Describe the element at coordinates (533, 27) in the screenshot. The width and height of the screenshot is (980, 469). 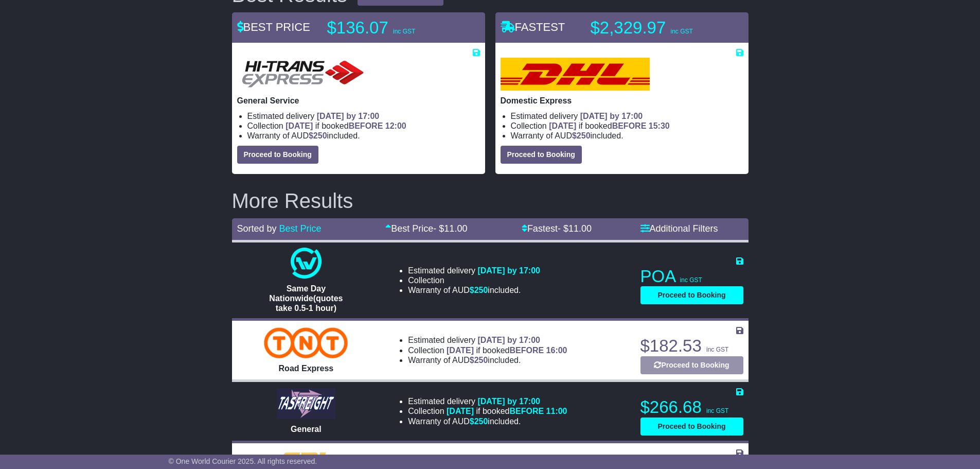
I see `span: FASTEST` at that location.